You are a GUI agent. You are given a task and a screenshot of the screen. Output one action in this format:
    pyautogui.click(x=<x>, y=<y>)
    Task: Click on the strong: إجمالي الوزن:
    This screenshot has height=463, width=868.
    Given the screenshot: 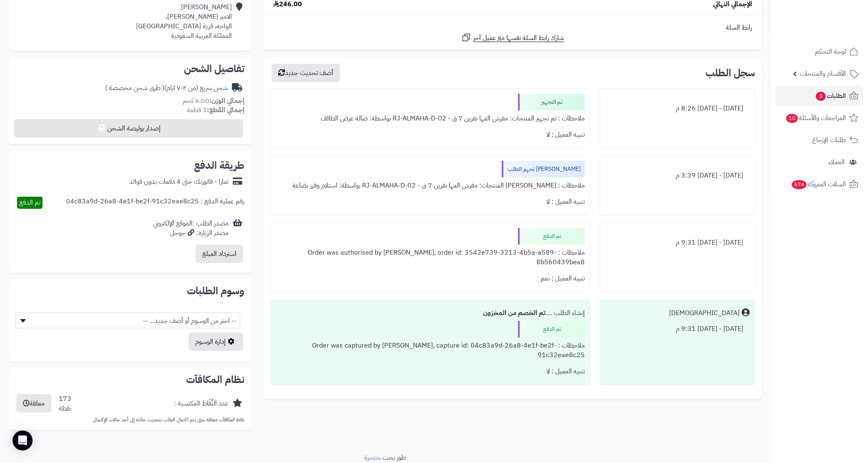 What is the action you would take?
    pyautogui.click(x=227, y=101)
    